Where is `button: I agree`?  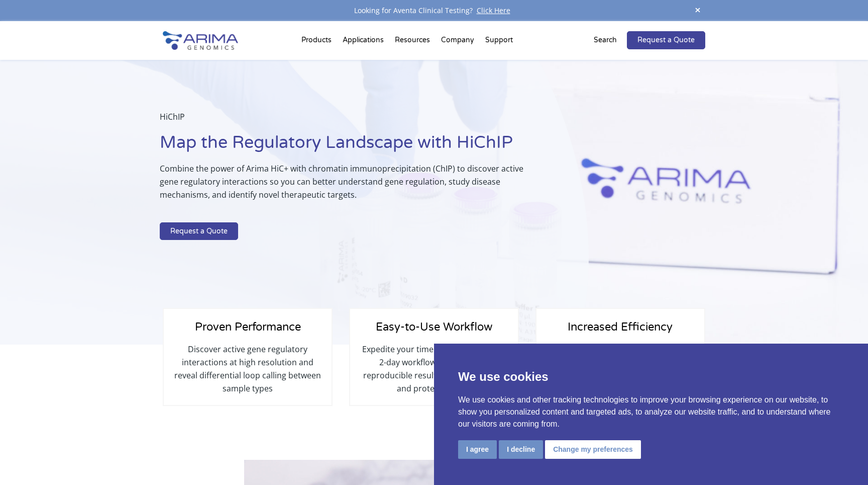 button: I agree is located at coordinates (477, 449).